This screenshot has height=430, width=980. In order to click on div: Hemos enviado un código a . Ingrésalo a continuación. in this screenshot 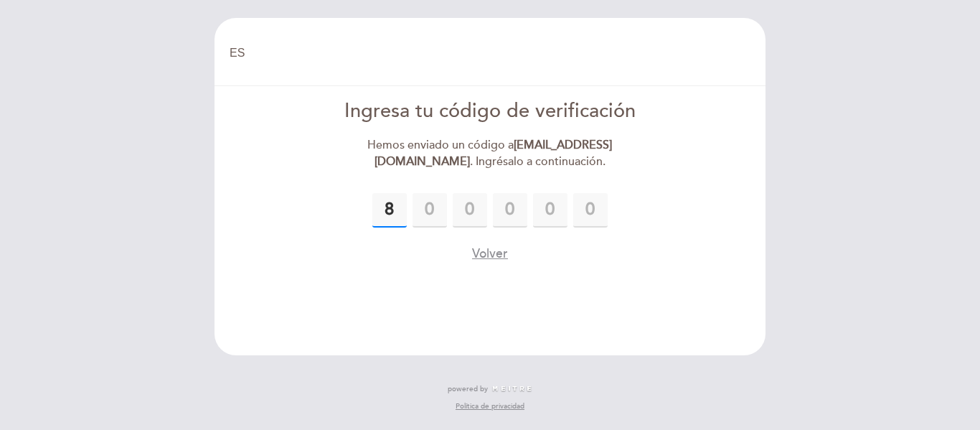, I will do `click(490, 154)`.